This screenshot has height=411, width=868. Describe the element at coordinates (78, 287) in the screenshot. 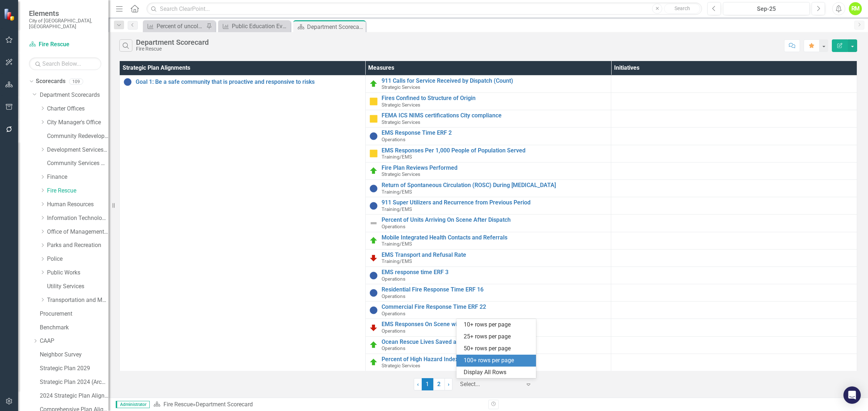

I see `a: Utility Services` at that location.